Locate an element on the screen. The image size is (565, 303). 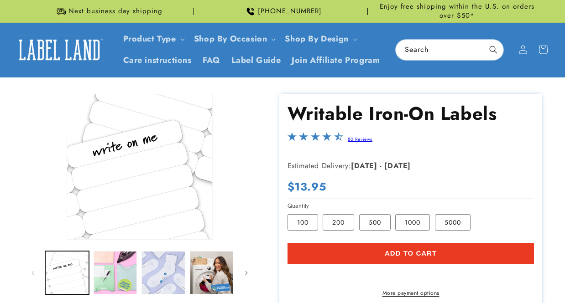
a: Care instructions is located at coordinates (157, 60).